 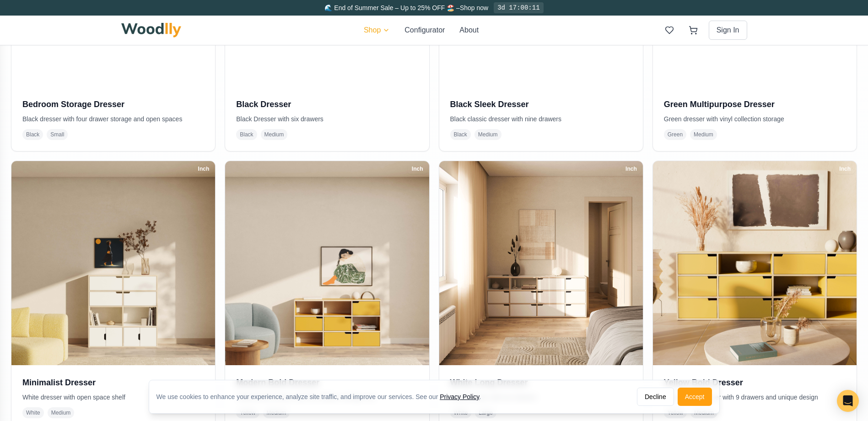 I want to click on h3: Black Sleek Dresser, so click(x=541, y=104).